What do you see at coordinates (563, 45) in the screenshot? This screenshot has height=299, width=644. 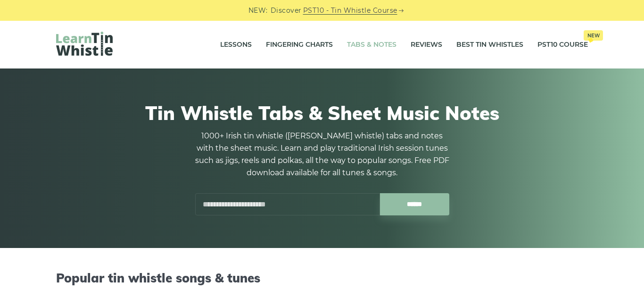 I see `a: PST10 CourseNew` at bounding box center [563, 45].